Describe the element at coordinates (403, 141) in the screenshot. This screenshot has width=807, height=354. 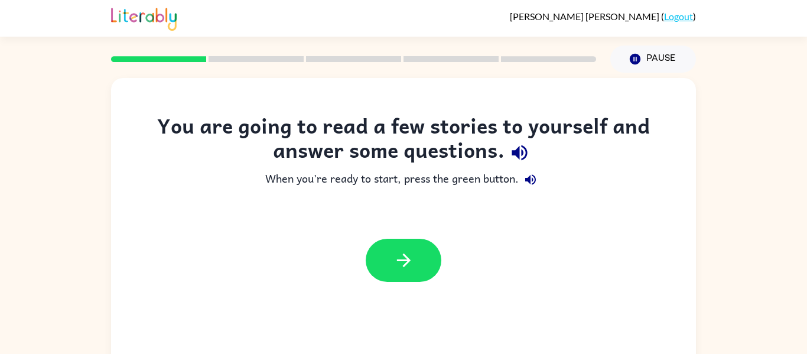
I see `div: You are going to read a few stories to yourself and answer some questions.` at that location.